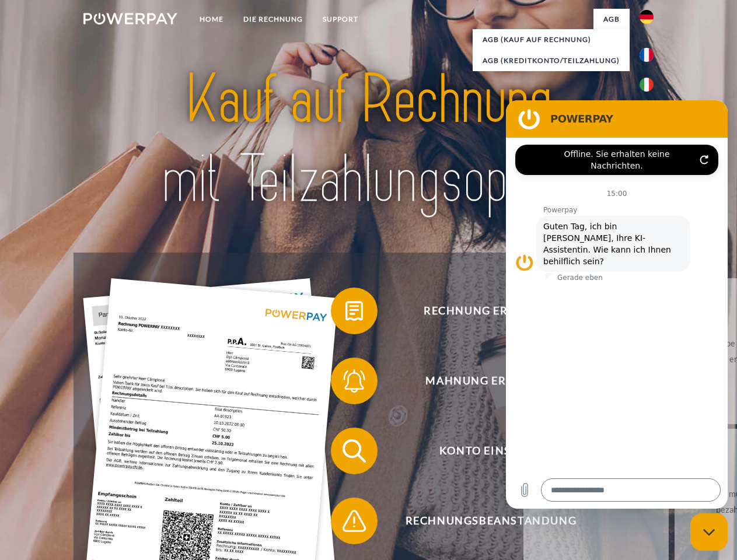  What do you see at coordinates (483, 311) in the screenshot?
I see `a: Rechnung erhalten?` at bounding box center [483, 311].